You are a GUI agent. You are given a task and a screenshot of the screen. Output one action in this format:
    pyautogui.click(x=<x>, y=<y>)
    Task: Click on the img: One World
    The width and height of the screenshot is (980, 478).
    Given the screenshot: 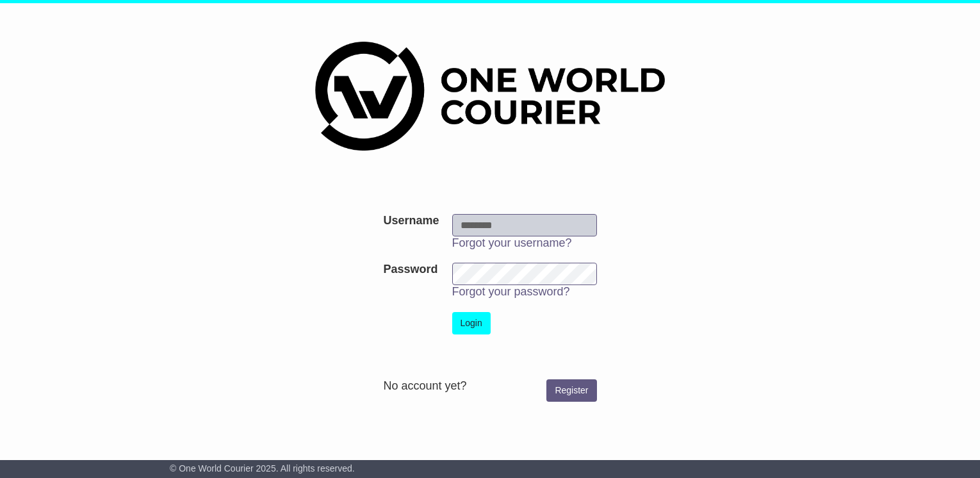 What is the action you would take?
    pyautogui.click(x=490, y=96)
    